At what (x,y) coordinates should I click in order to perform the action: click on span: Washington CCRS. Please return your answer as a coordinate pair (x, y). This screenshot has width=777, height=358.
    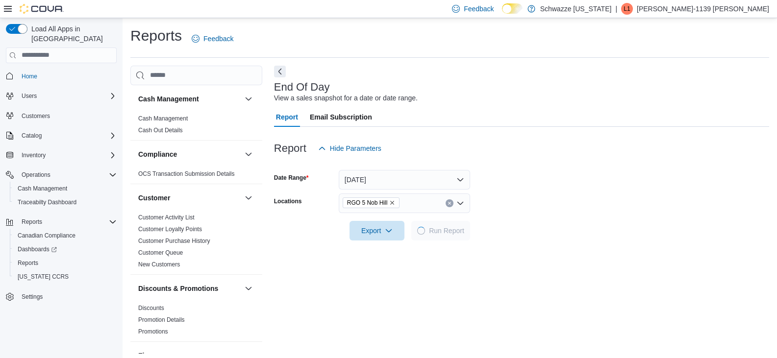
    Looking at the image, I should click on (65, 277).